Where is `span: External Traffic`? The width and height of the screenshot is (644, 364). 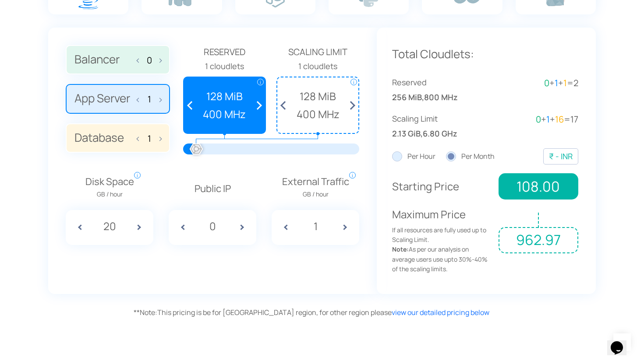 span: External Traffic is located at coordinates (315, 187).